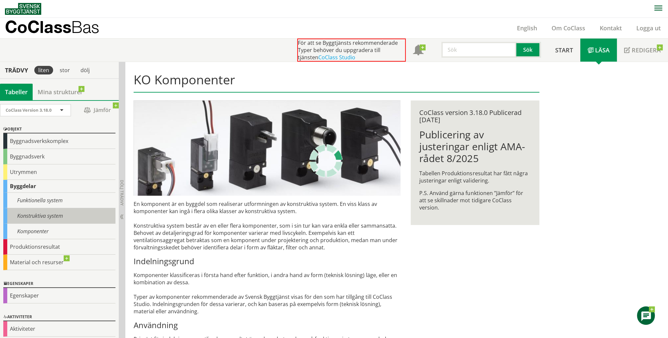 The width and height of the screenshot is (668, 338). I want to click on p: CoClass, so click(52, 27).